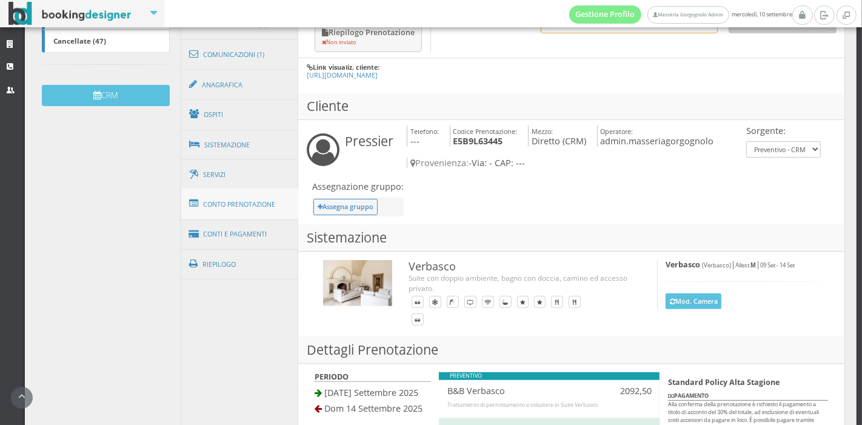  What do you see at coordinates (358, 186) in the screenshot?
I see `h4: Assegnazione gruppo:` at bounding box center [358, 186].